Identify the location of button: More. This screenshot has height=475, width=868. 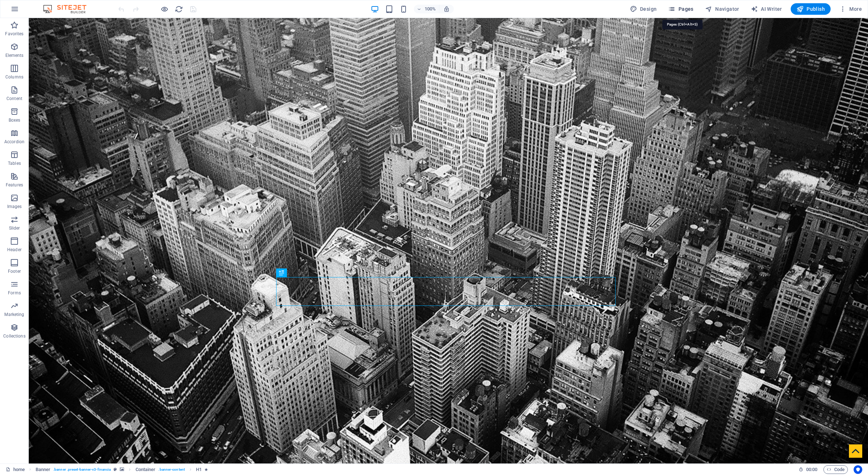
(851, 9).